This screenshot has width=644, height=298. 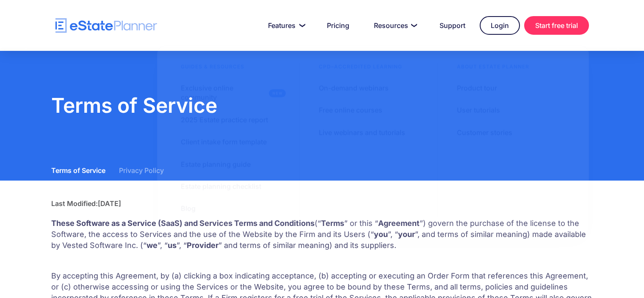 I want to click on a: Free online courses, so click(x=351, y=110).